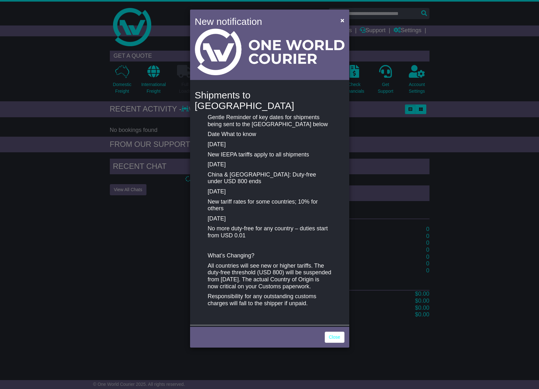 This screenshot has height=389, width=539. Describe the element at coordinates (342, 20) in the screenshot. I see `button: Close` at that location.